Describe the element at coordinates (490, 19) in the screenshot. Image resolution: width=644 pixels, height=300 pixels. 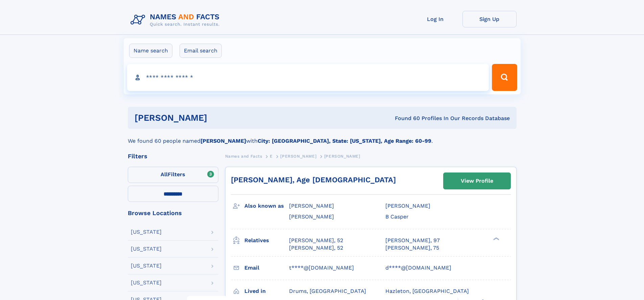
I see `a: Sign Up` at that location.